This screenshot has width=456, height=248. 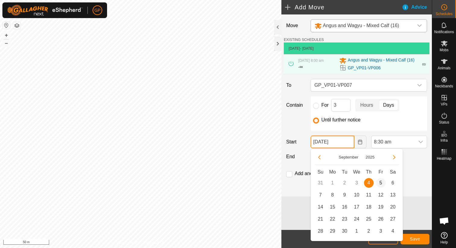 What do you see at coordinates (444, 50) in the screenshot?
I see `span: Mobs` at bounding box center [444, 50].